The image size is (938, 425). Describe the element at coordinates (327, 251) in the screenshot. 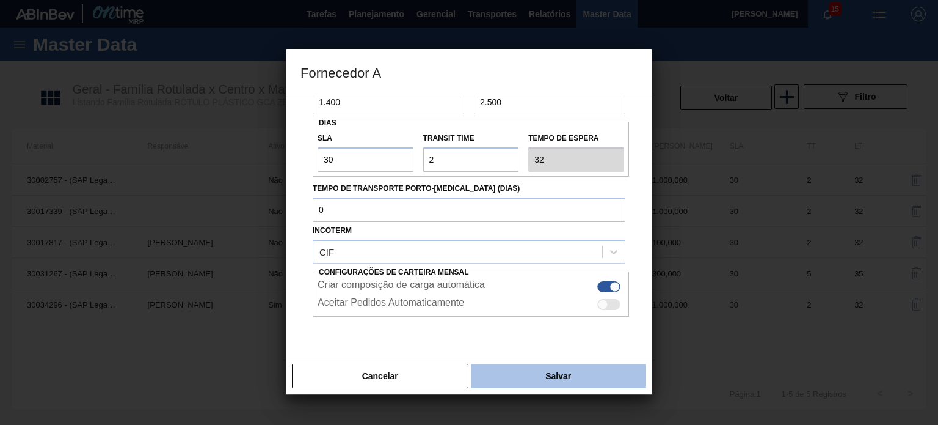

I see `div: CIF` at that location.